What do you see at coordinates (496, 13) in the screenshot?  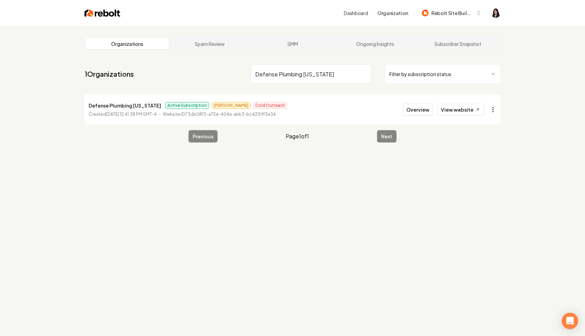 I see `button: Open user button` at bounding box center [496, 13].